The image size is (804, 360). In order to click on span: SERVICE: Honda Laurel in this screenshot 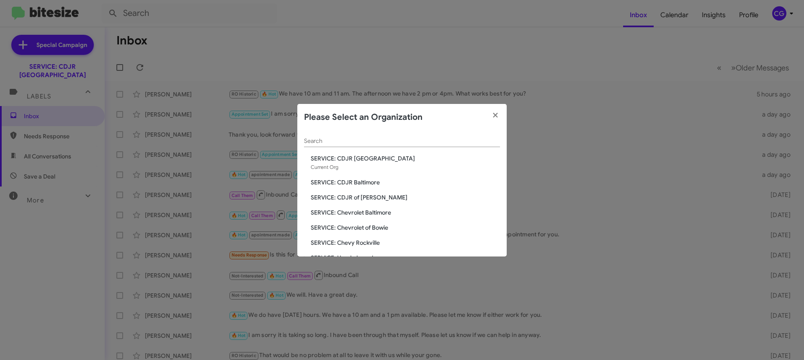, I will do `click(405, 258)`.